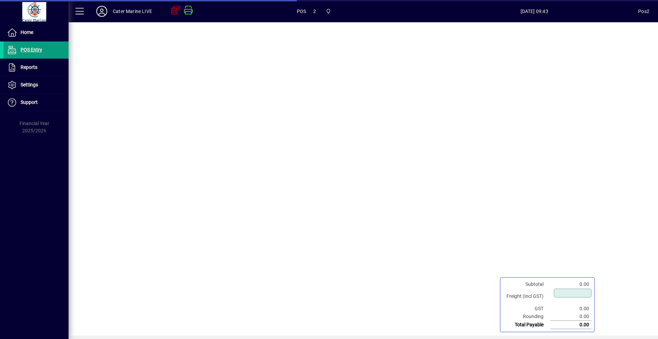  I want to click on td: Total Payable, so click(527, 325).